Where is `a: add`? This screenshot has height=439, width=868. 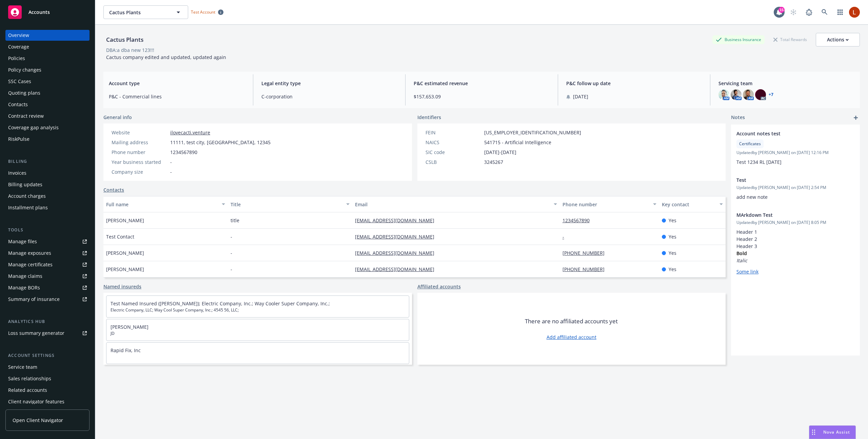
a: add is located at coordinates (855, 118).